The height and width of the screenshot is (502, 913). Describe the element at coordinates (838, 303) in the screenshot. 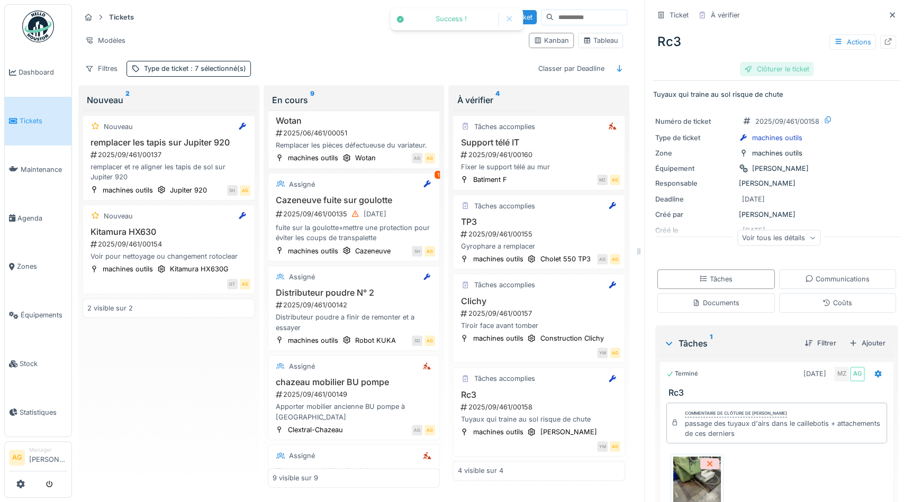

I see `div: Coûts` at that location.